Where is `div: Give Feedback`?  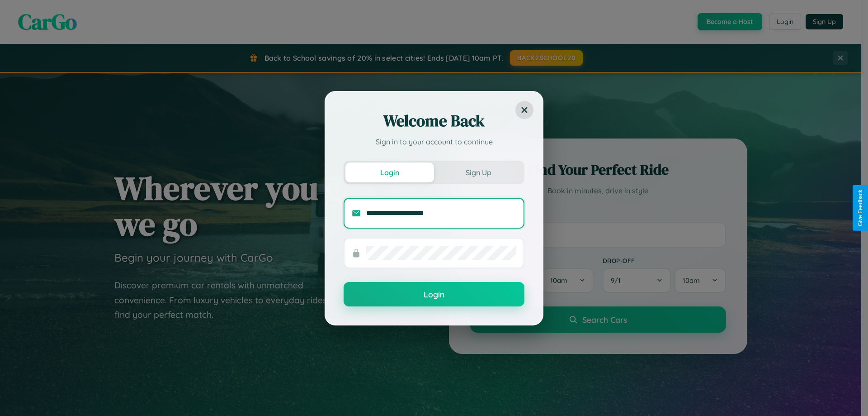
div: Give Feedback is located at coordinates (861, 208).